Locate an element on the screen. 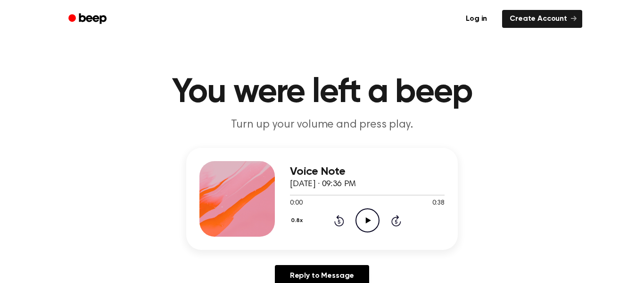 This screenshot has height=283, width=644. a: Beep is located at coordinates (88, 19).